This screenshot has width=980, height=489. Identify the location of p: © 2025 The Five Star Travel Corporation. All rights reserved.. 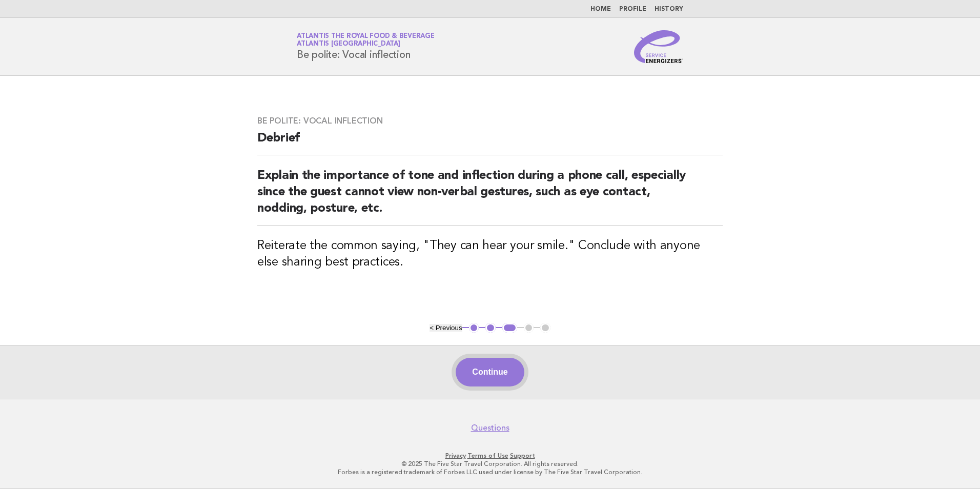
(490, 464).